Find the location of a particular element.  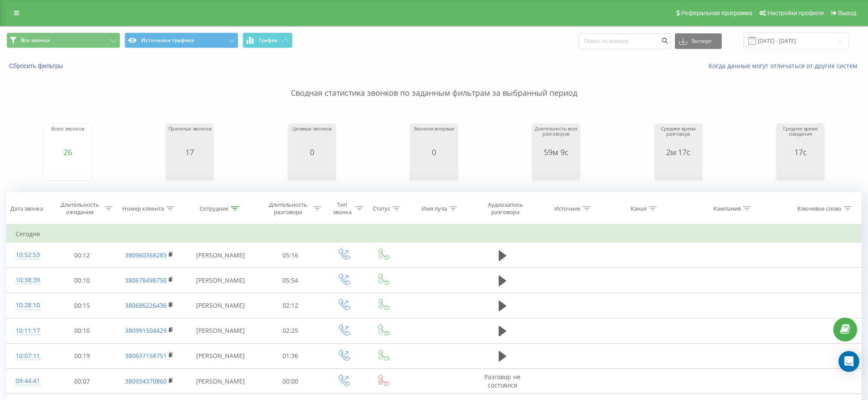

div: Целевых звонков is located at coordinates (312, 137).